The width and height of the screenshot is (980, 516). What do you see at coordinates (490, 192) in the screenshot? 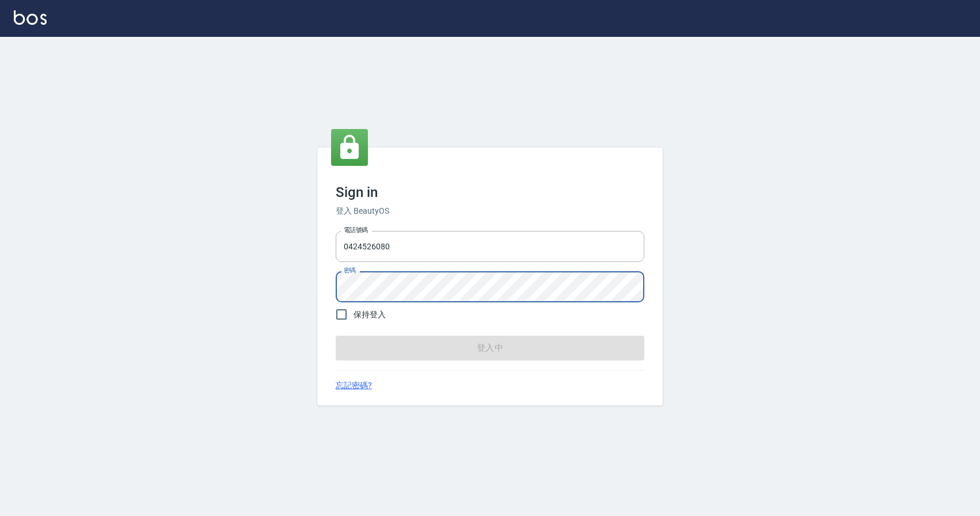
I see `h3: Sign in` at bounding box center [490, 192].